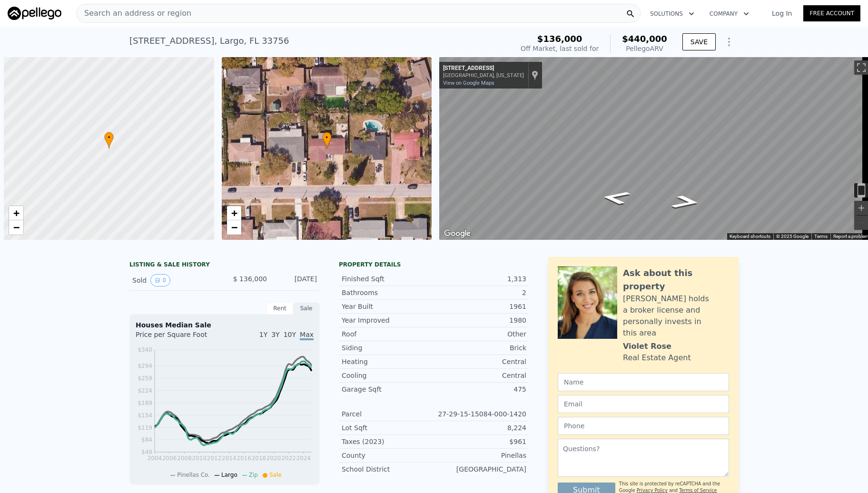 The width and height of the screenshot is (868, 493). I want to click on span: Search an address or region, so click(134, 14).